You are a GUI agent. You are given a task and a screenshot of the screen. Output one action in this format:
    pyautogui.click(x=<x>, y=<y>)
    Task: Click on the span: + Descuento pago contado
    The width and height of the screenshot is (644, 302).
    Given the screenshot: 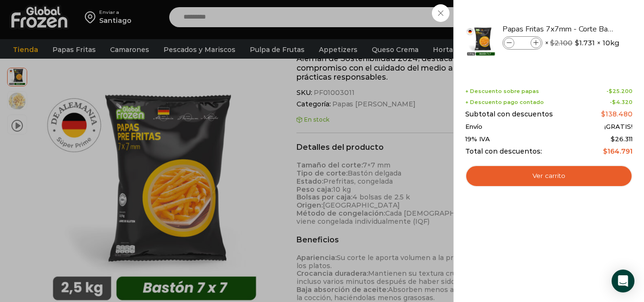 What is the action you would take?
    pyautogui.click(x=504, y=102)
    